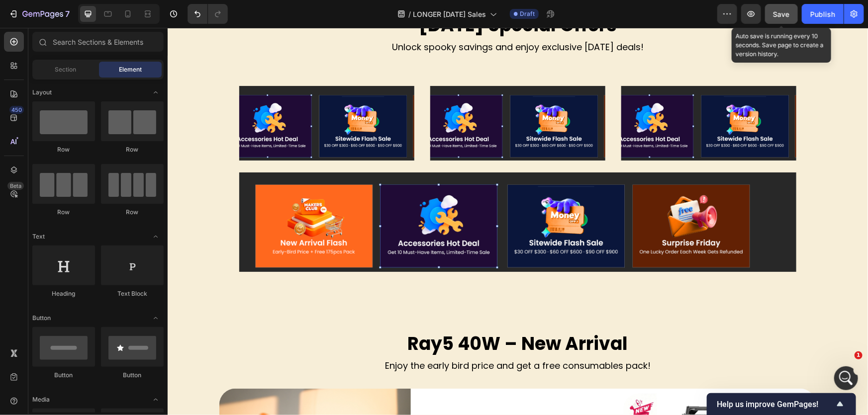  What do you see at coordinates (782, 14) in the screenshot?
I see `button: Save` at bounding box center [782, 14].